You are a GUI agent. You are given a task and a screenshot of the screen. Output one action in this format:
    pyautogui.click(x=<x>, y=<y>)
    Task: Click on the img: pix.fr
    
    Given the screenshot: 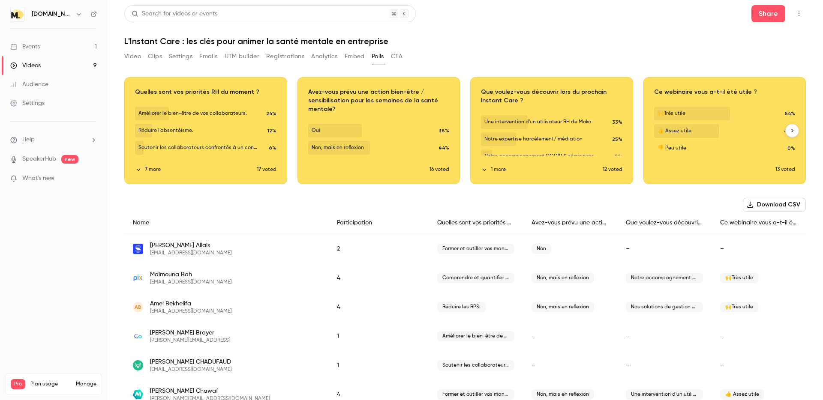 What is the action you would take?
    pyautogui.click(x=138, y=278)
    